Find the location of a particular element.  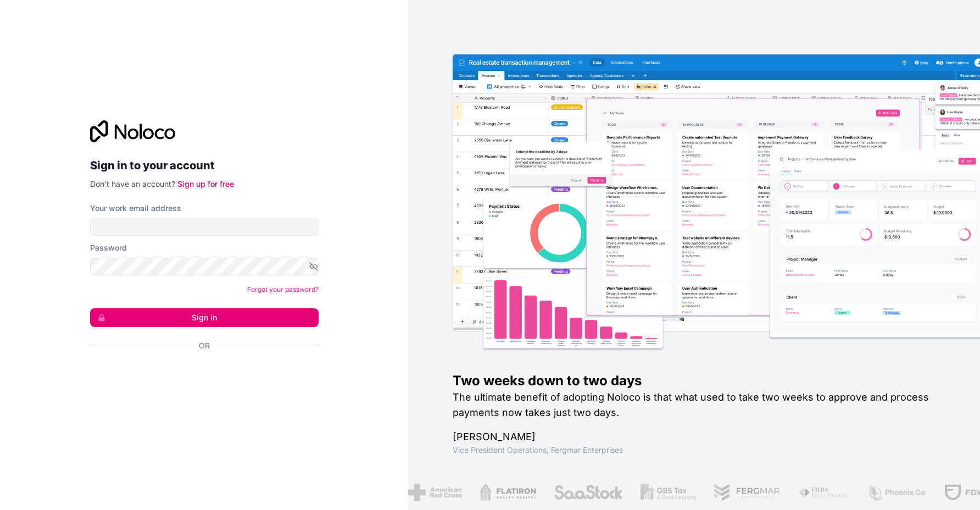

label: Your work email address is located at coordinates (136, 208).